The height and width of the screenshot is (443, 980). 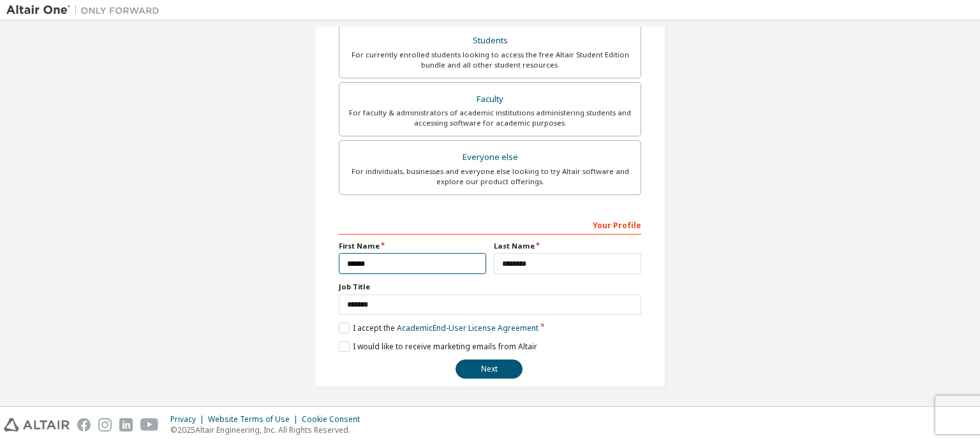 I want to click on label: I accept the, so click(x=439, y=328).